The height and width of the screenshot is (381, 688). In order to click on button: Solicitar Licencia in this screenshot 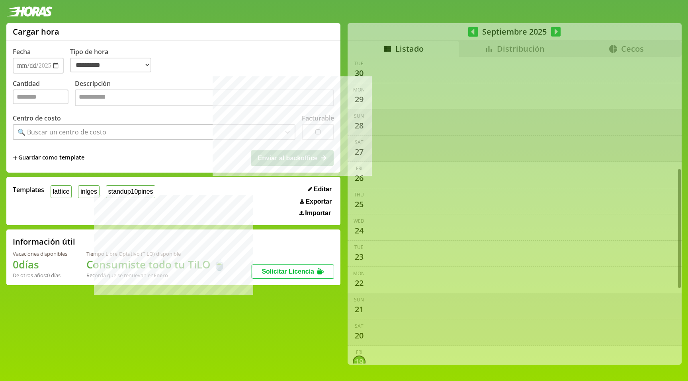, I will do `click(293, 272)`.